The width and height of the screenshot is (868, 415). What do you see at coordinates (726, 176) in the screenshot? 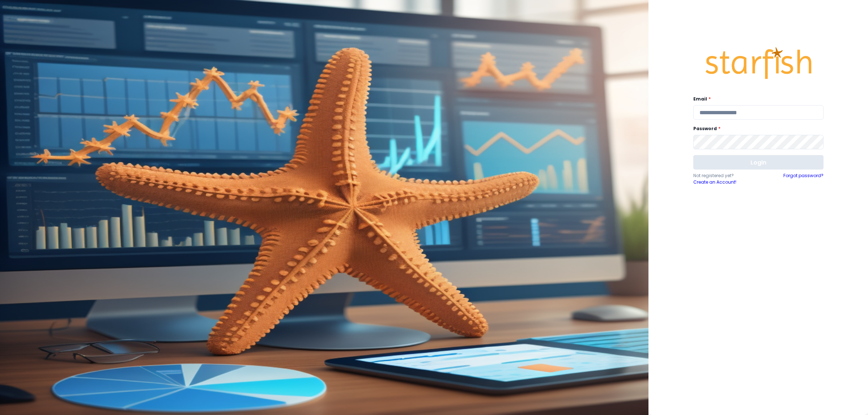
I see `p: Not registered yet?` at bounding box center [726, 176].